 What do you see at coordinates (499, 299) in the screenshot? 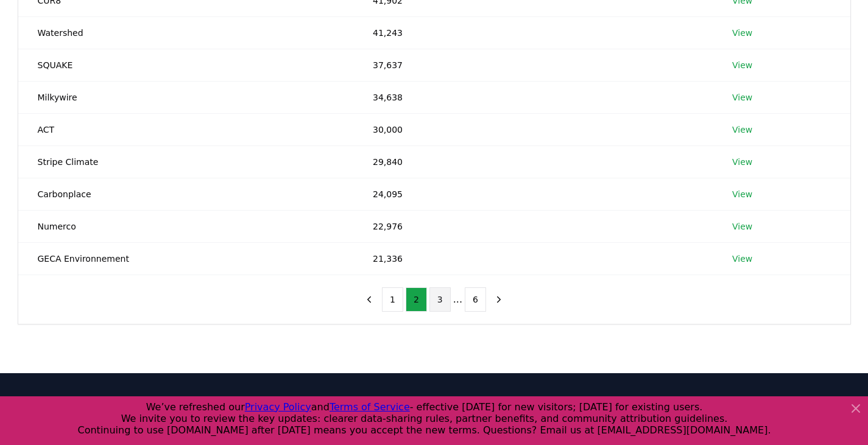
I see `button: next page` at bounding box center [499, 299].